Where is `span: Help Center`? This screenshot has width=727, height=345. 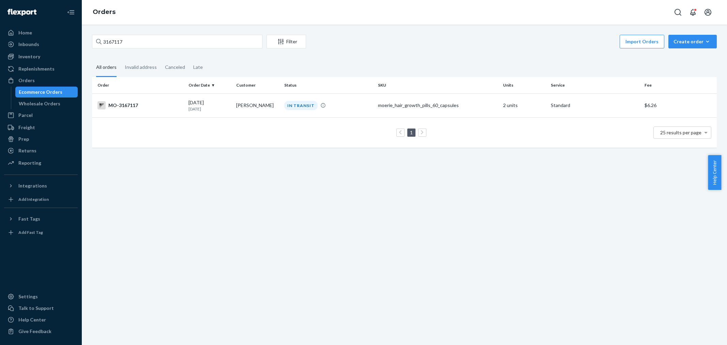 span: Help Center is located at coordinates (714, 172).